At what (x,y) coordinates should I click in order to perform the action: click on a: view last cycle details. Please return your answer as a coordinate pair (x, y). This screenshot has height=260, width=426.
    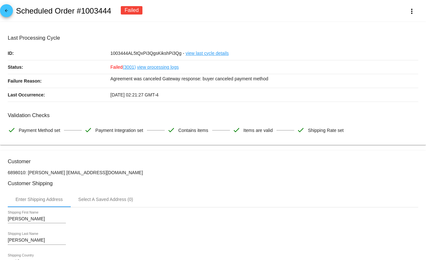
    Looking at the image, I should click on (207, 53).